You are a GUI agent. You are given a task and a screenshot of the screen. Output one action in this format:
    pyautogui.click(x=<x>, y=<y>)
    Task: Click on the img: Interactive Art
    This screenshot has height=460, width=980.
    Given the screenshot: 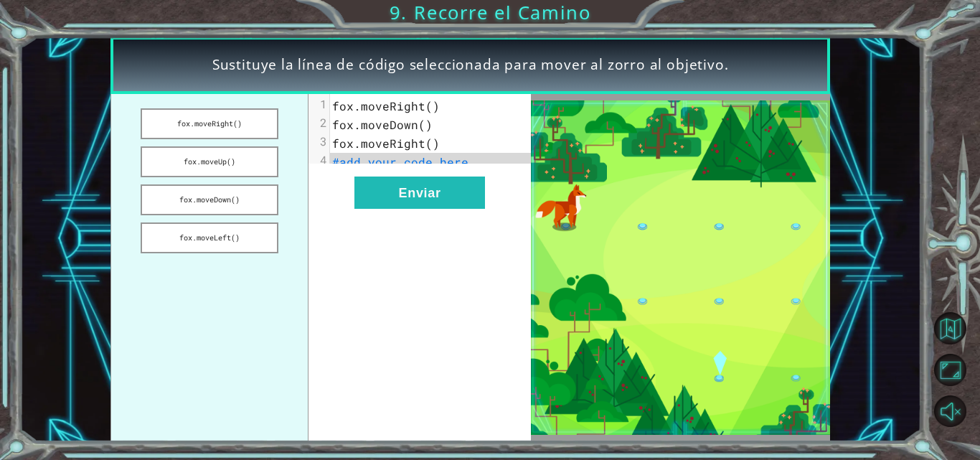 What is the action you would take?
    pyautogui.click(x=680, y=267)
    